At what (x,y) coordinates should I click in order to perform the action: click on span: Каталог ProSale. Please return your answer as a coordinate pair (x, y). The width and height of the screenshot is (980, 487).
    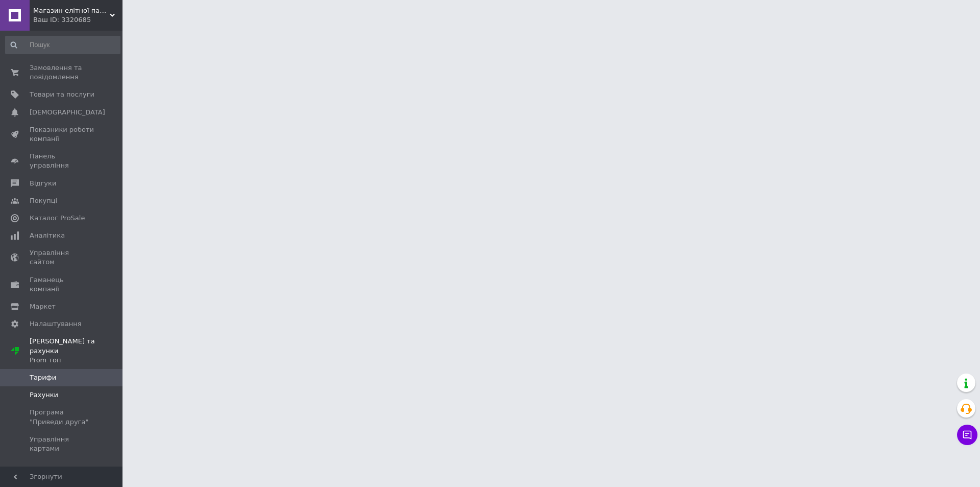
    Looking at the image, I should click on (57, 218).